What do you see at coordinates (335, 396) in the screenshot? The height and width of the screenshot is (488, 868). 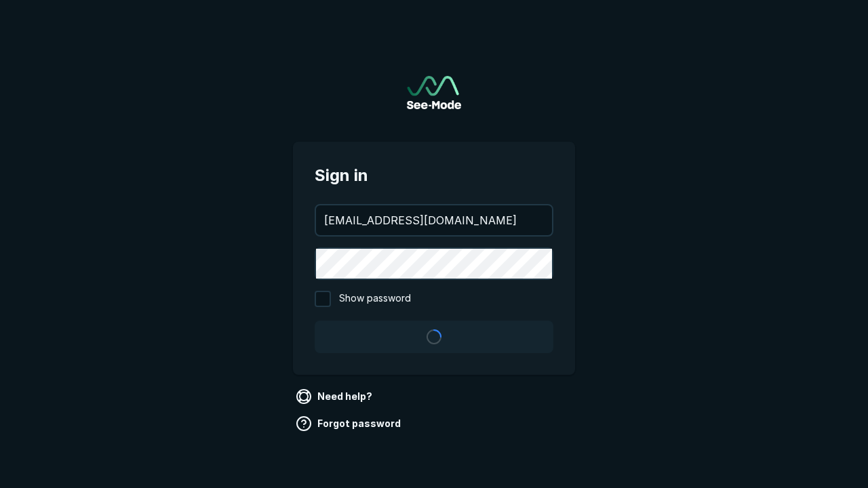 I see `a: Need help?` at bounding box center [335, 396].